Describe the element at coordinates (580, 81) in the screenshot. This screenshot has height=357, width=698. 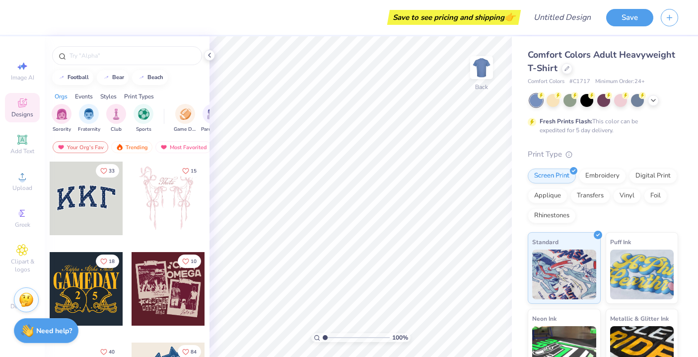
I see `span: # C1717` at that location.